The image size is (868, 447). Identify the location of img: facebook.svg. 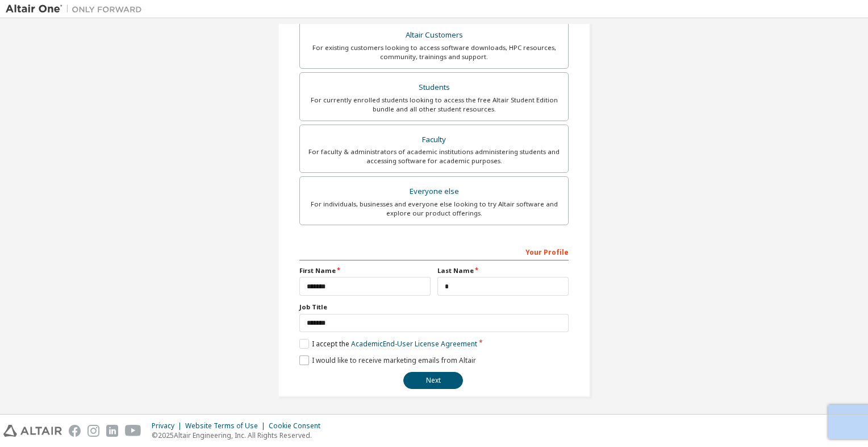
(75, 431).